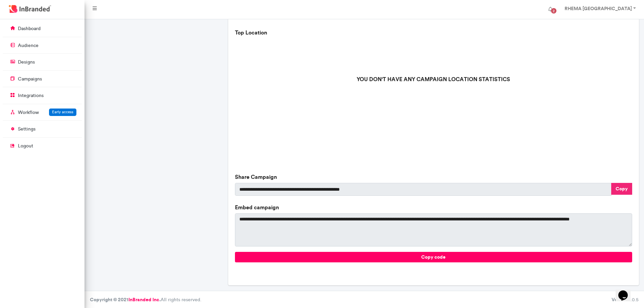  What do you see at coordinates (29, 9) in the screenshot?
I see `img: InBranded Logo` at bounding box center [29, 9].